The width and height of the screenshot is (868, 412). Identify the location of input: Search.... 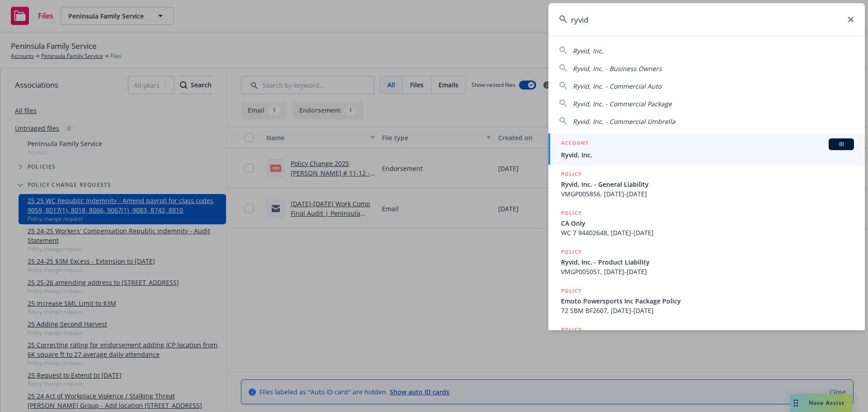
(707, 19).